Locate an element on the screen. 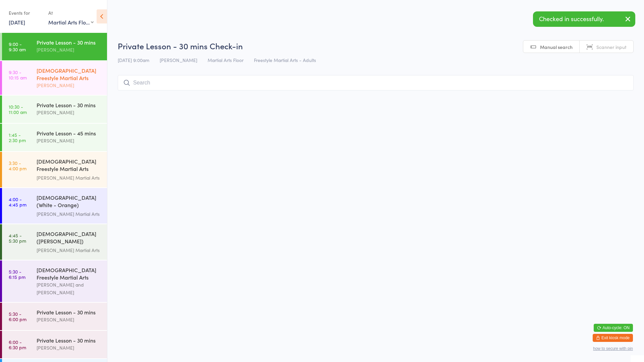 Image resolution: width=644 pixels, height=362 pixels. div: At is located at coordinates (71, 13).